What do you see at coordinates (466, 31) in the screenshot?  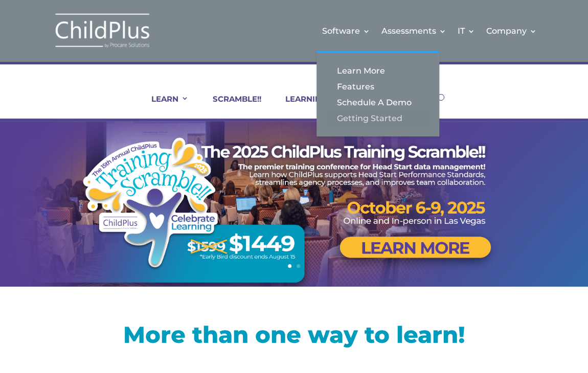 I see `a: IT` at bounding box center [466, 31].